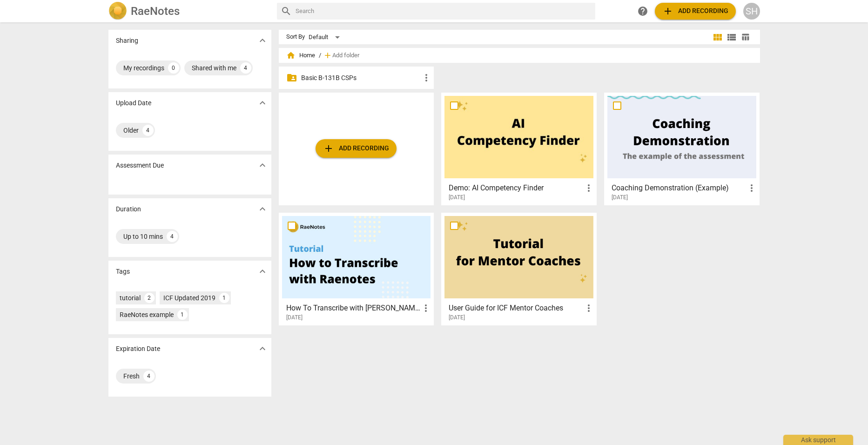 The height and width of the screenshot is (445, 868). Describe the element at coordinates (745, 37) in the screenshot. I see `span: table_chart` at that location.